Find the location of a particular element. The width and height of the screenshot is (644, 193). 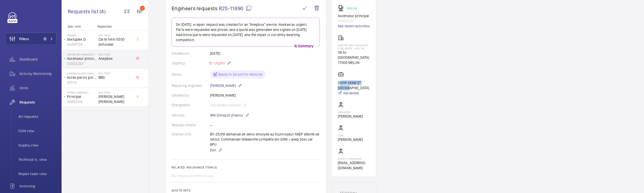

span: Units is located at coordinates (38, 88).